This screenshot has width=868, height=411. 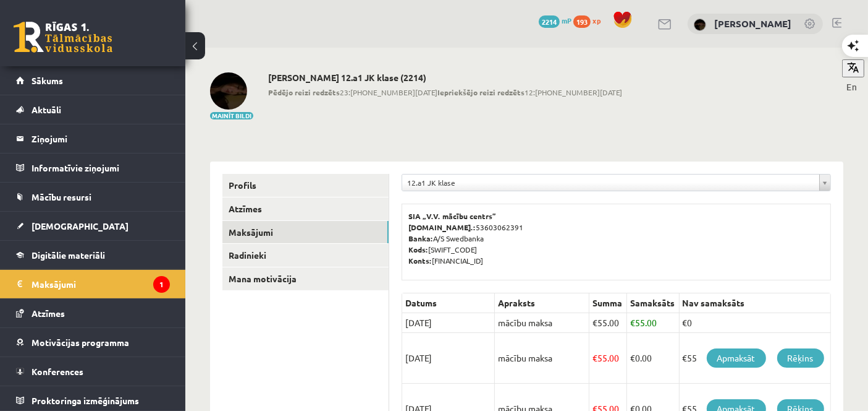 I want to click on td: €0, so click(x=754, y=323).